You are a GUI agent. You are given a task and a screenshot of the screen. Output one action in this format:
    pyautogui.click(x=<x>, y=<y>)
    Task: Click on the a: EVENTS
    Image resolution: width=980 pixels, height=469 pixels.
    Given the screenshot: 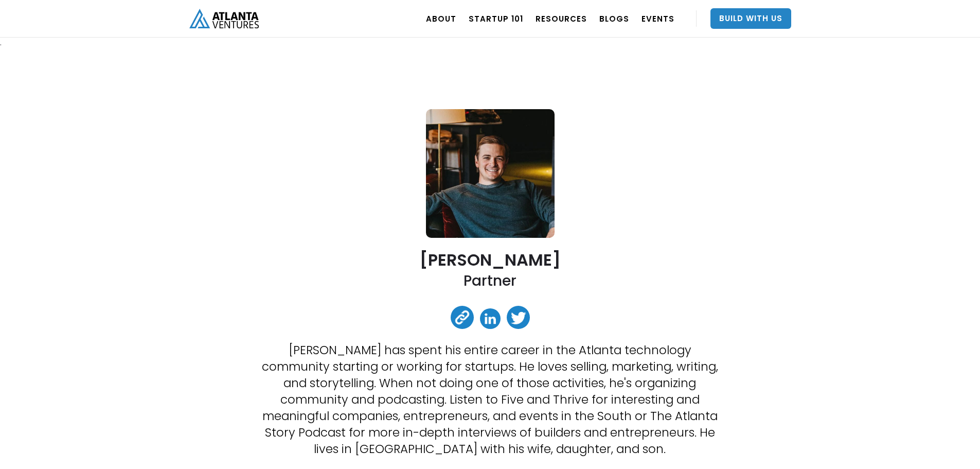 What is the action you would take?
    pyautogui.click(x=658, y=19)
    